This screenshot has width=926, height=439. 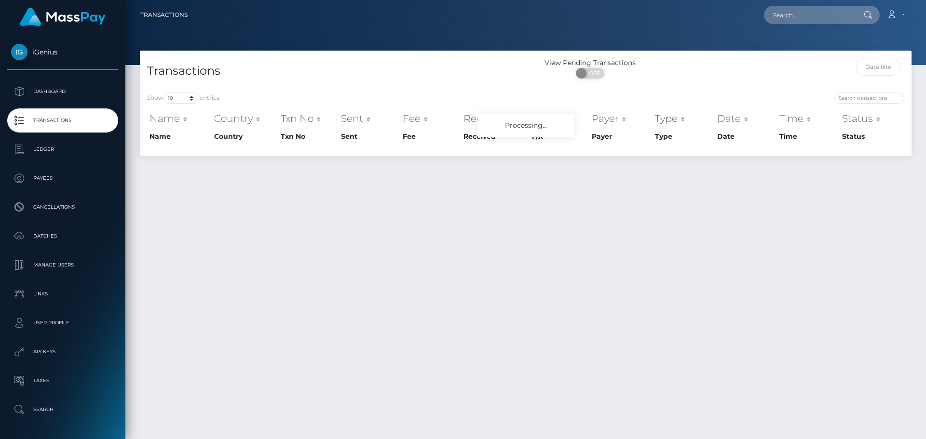 What do you see at coordinates (63, 121) in the screenshot?
I see `p: Transactions` at bounding box center [63, 121].